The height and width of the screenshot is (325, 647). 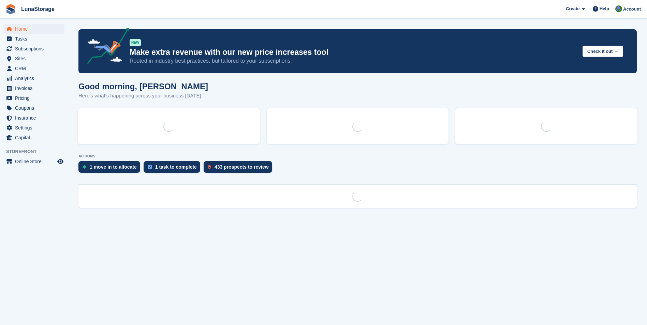 What do you see at coordinates (35, 118) in the screenshot?
I see `span: Insurance` at bounding box center [35, 118].